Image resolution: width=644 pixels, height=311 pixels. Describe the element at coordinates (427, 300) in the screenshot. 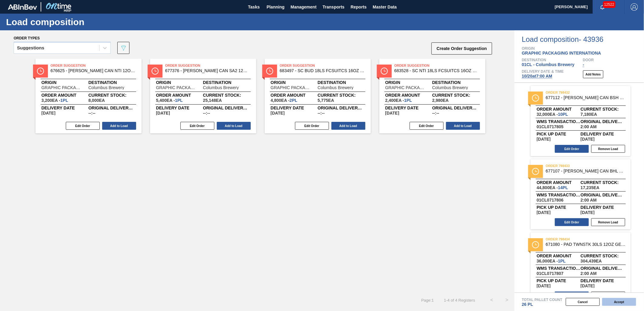

I see `span: Page : 1` at that location.